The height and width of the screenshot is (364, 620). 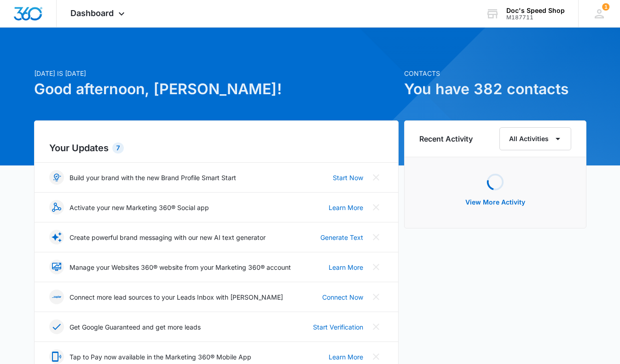 What do you see at coordinates (92, 13) in the screenshot?
I see `span: Dashboard` at bounding box center [92, 13].